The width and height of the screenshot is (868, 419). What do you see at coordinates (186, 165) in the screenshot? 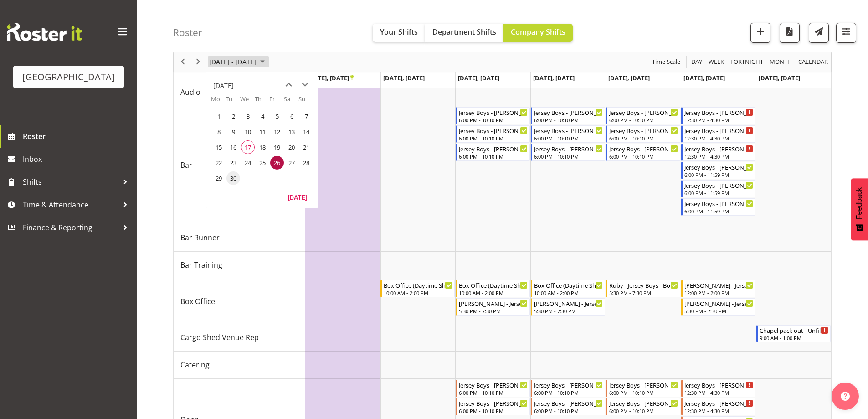
I see `span: Bar` at bounding box center [186, 165].